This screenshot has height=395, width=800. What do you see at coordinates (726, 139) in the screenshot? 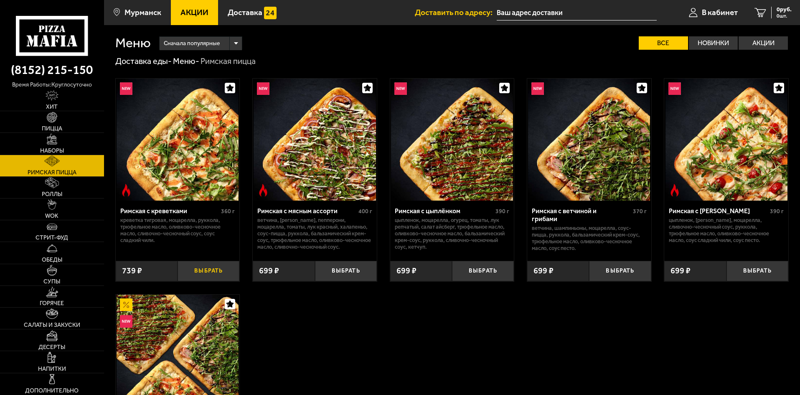
I see `img: Римская с томатами черри` at bounding box center [726, 139].